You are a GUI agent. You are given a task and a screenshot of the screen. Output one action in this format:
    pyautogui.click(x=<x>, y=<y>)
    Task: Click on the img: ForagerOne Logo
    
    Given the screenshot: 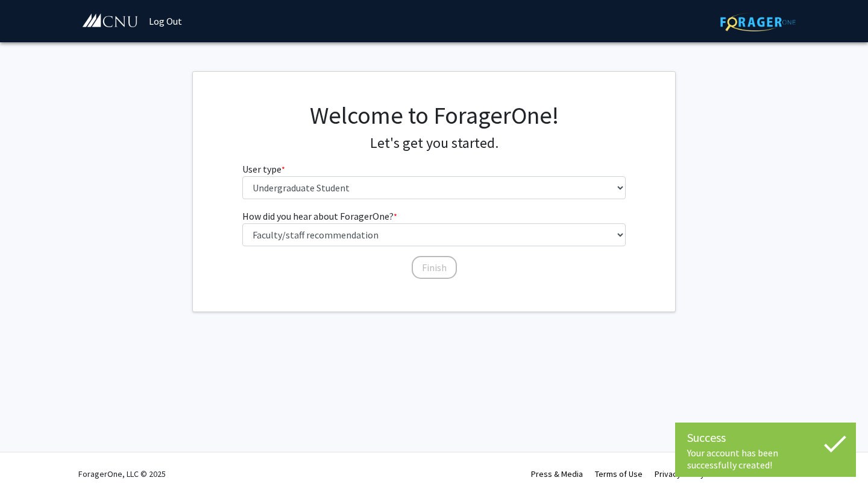 What is the action you would take?
    pyautogui.click(x=758, y=22)
    